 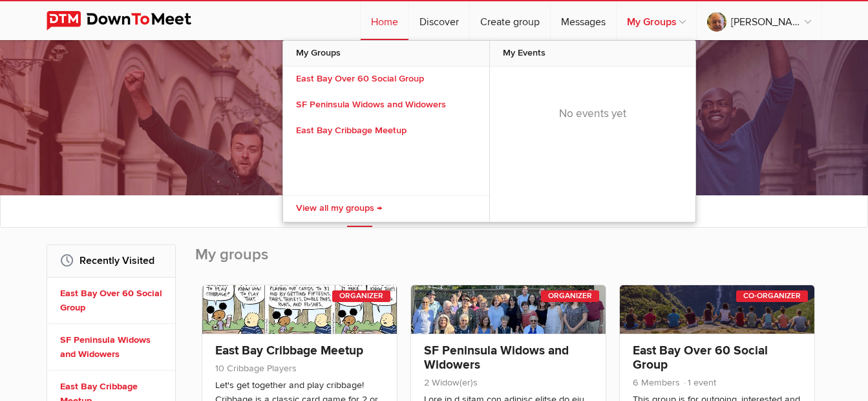 I want to click on a: Messages, so click(x=583, y=20).